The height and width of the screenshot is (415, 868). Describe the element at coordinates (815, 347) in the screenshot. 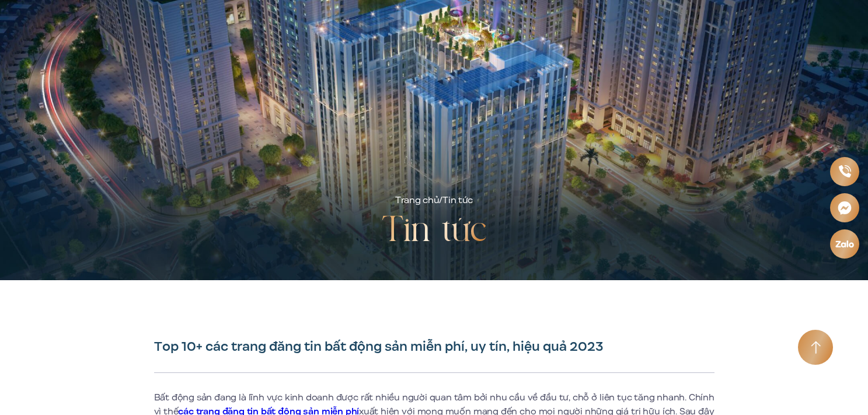

I see `img: Arrow icon` at that location.